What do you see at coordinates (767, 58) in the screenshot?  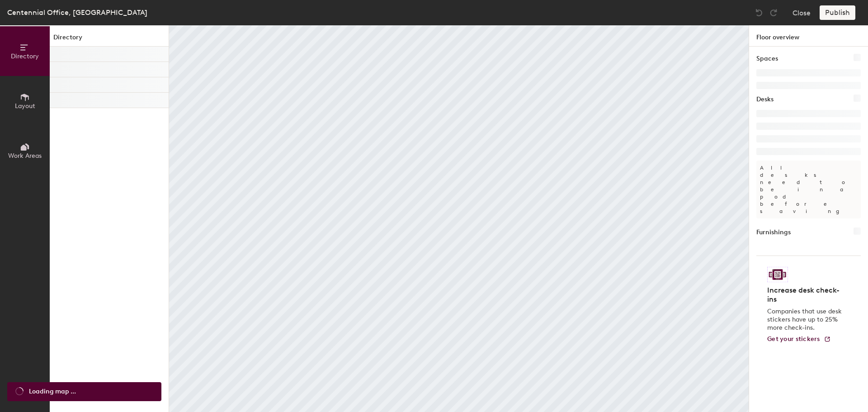 I see `h1: Spaces` at bounding box center [767, 58].